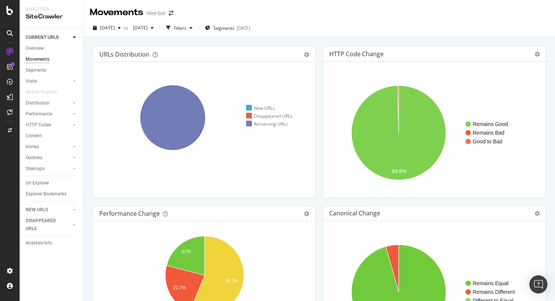  Describe the element at coordinates (45, 225) in the screenshot. I see `div: DISAPPEARED URLS` at that location.